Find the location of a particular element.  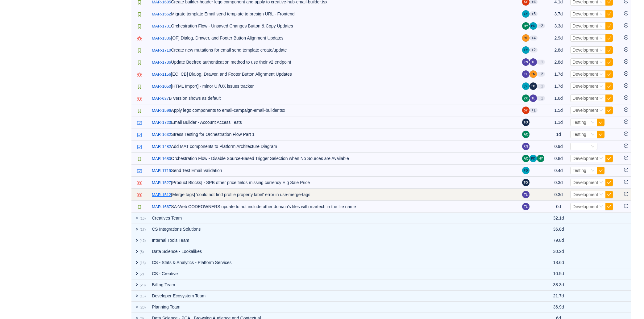

td: Orchestration Flow - Disable Source-Based Trigger Selection when No Sources are Available is located at coordinates (334, 159).